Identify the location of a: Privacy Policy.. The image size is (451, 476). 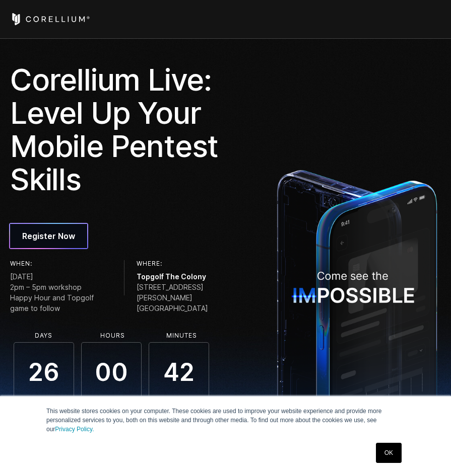
(74, 429).